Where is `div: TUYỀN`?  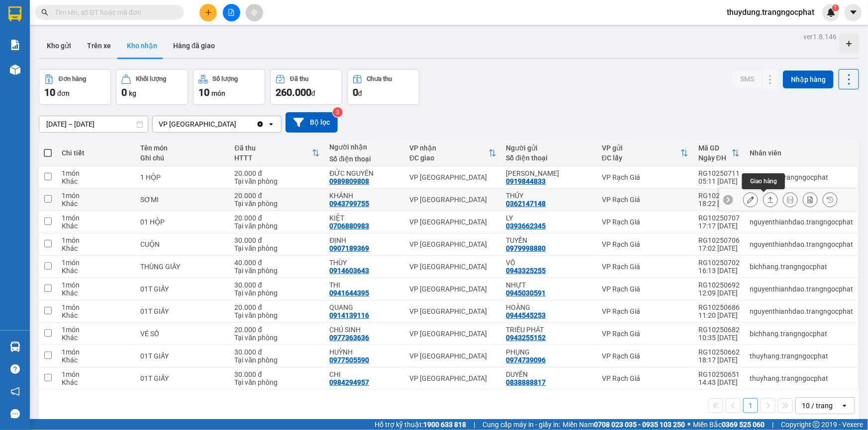
div: TUYỀN is located at coordinates (549, 240).